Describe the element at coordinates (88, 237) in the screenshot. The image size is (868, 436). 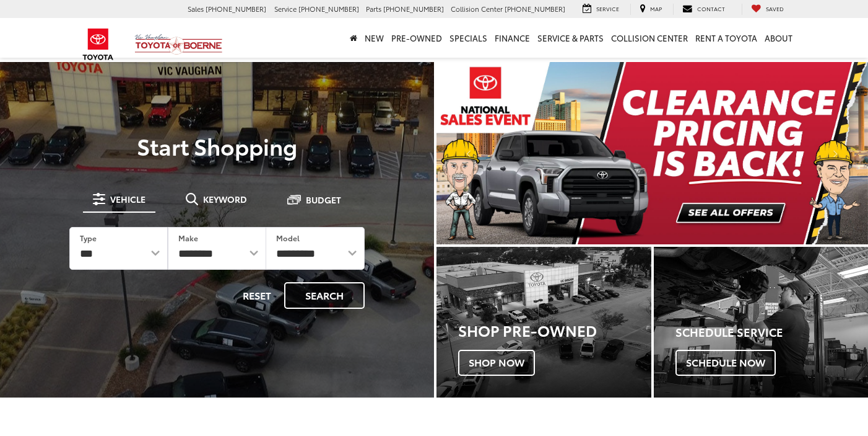
I see `label: Type` at that location.